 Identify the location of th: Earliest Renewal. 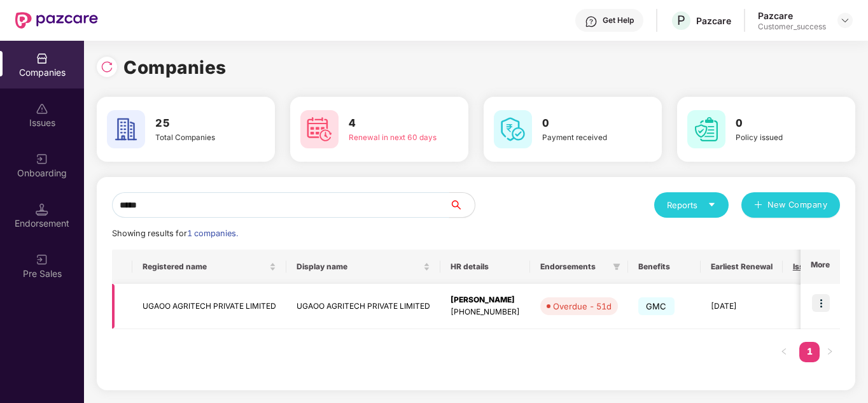
(741, 267).